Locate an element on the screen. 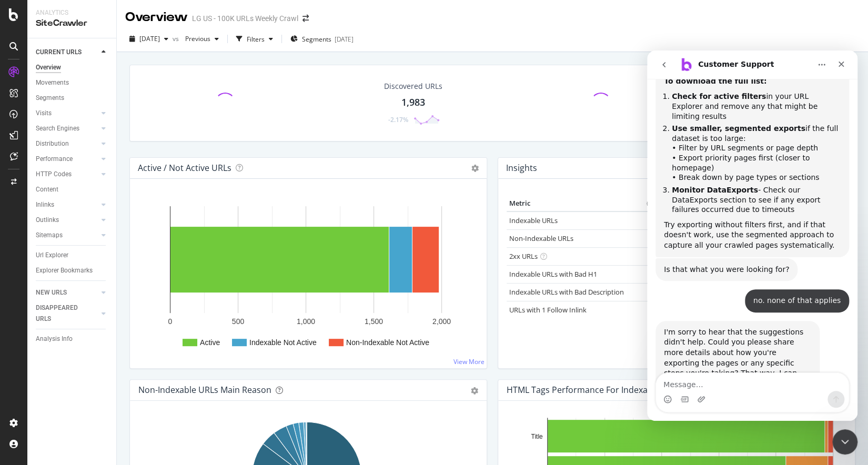 The height and width of the screenshot is (465, 868). div: HTTP Codes is located at coordinates (54, 174).